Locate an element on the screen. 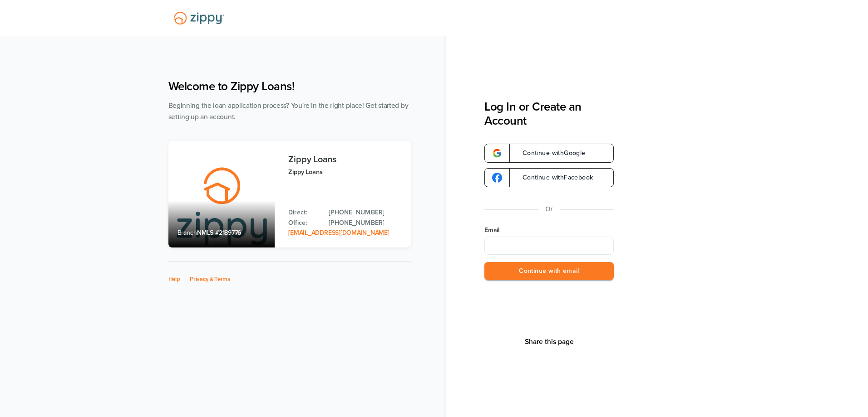  a: Office Phone: 512-975-2947 is located at coordinates (365, 223).